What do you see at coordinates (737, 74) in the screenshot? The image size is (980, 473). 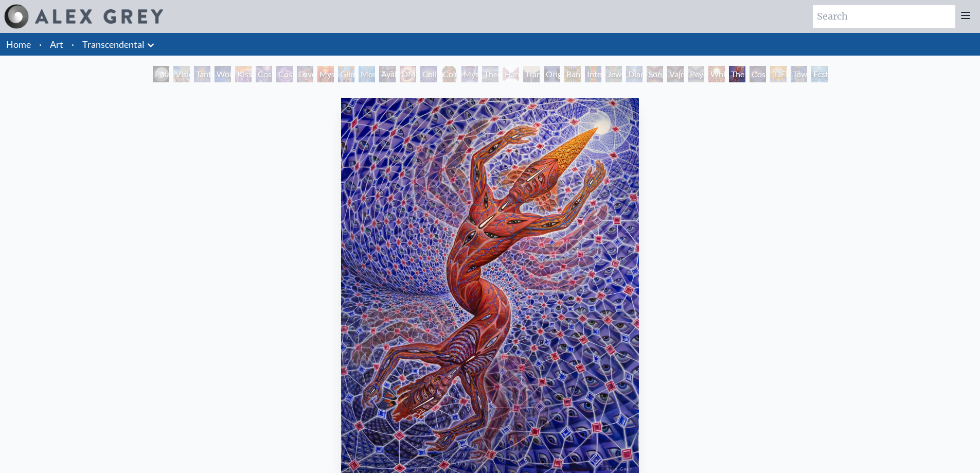 I see `div: The Great Turn` at bounding box center [737, 74].